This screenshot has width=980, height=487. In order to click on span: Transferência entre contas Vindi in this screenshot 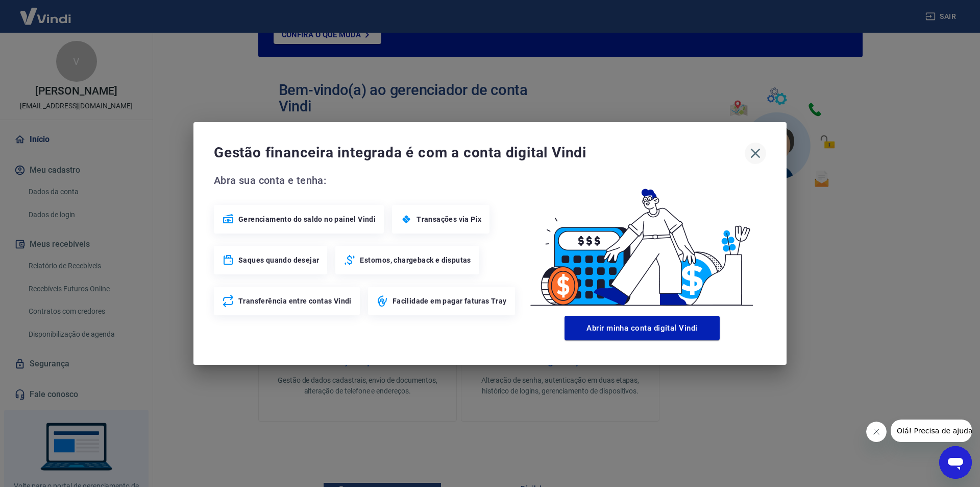, I will do `click(295, 301)`.